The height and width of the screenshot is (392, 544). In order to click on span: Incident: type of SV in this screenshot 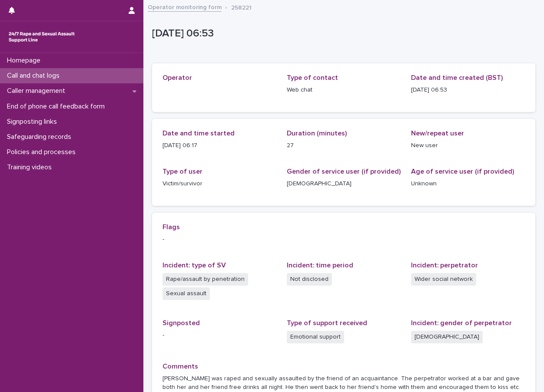, I will do `click(194, 265)`.